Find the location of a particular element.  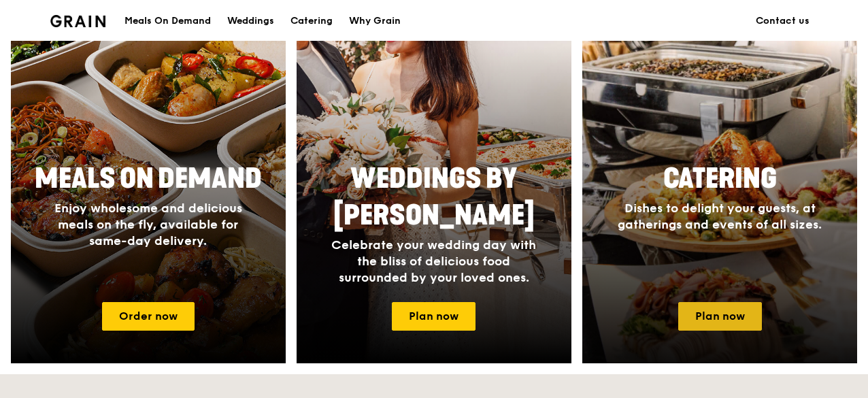

a: Weddings is located at coordinates (250, 21).